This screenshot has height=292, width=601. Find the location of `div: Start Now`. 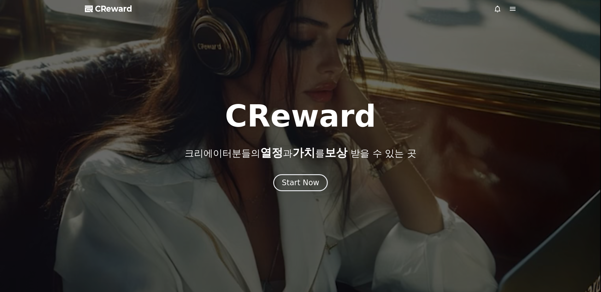

div: Start Now is located at coordinates (300, 183).